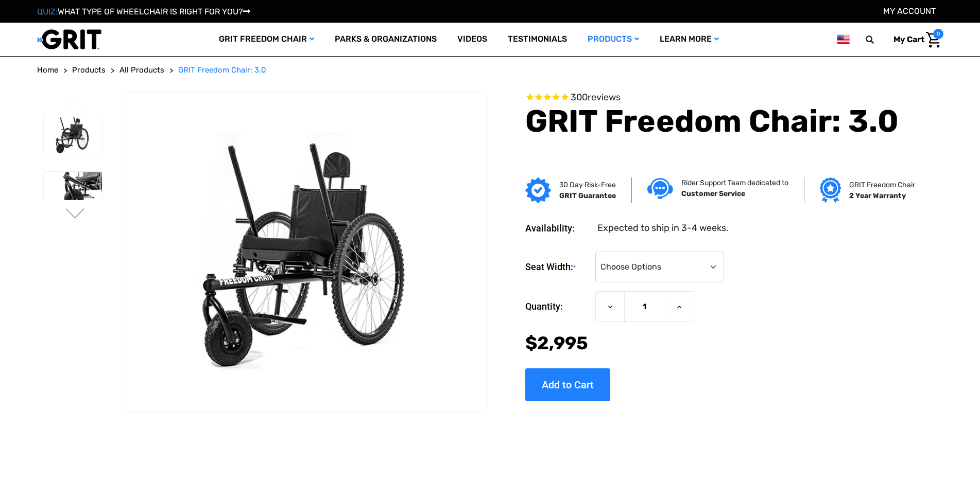  Describe the element at coordinates (595, 97) in the screenshot. I see `span: 300 reviews` at that location.